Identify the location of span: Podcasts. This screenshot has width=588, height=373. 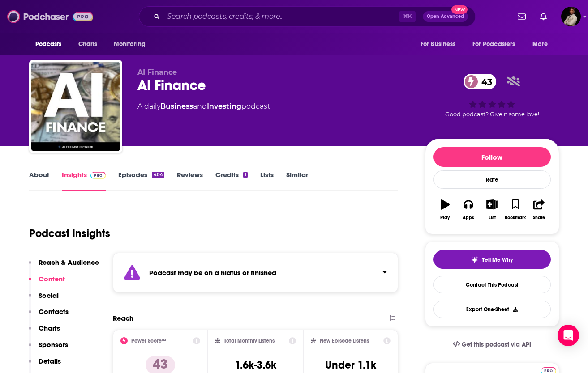
(48, 44).